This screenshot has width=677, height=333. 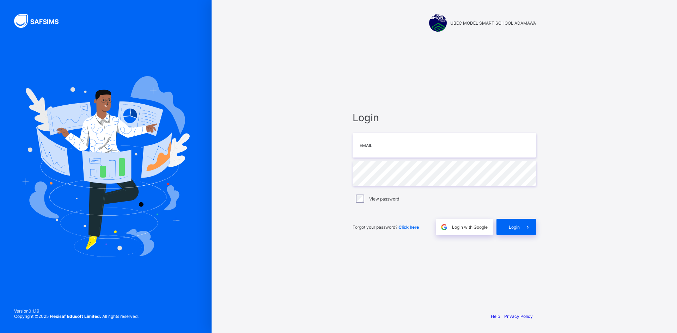 I want to click on label: View password, so click(x=384, y=199).